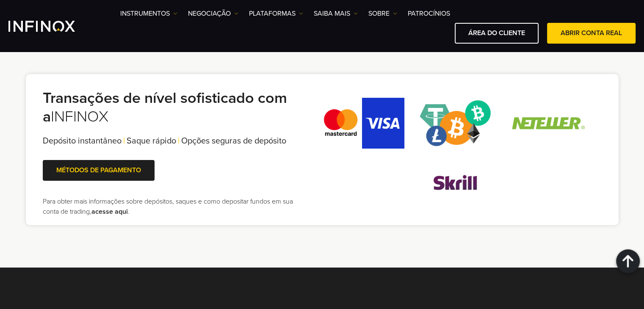 This screenshot has width=644, height=309. What do you see at coordinates (455, 123) in the screenshot?
I see `img: crypto_solution.webp` at bounding box center [455, 123].